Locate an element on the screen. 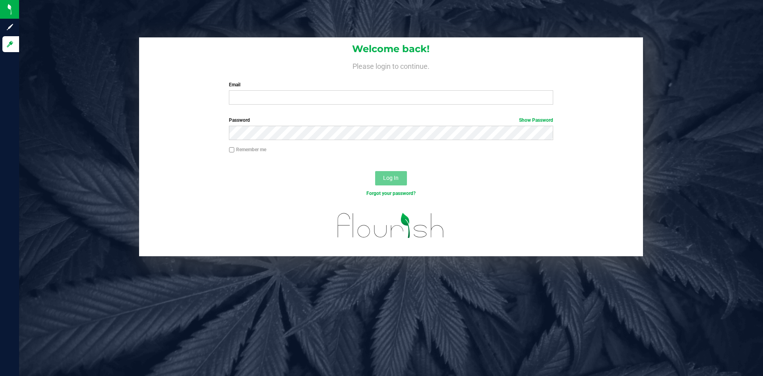 The width and height of the screenshot is (763, 376). span: Password is located at coordinates (239, 120).